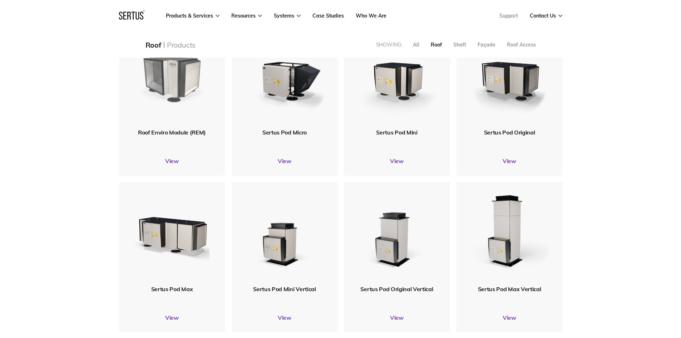 This screenshot has height=338, width=681. What do you see at coordinates (172, 289) in the screenshot?
I see `span: Sertus Pod Max` at bounding box center [172, 289].